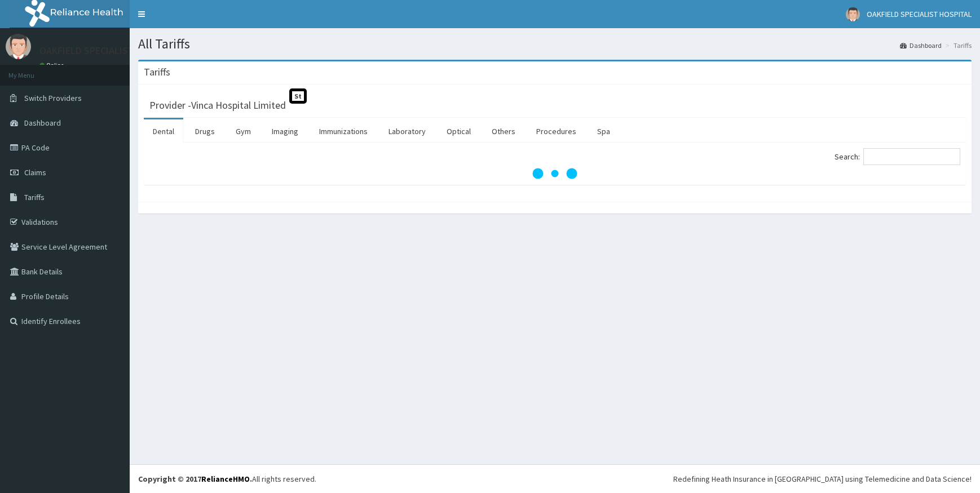  I want to click on strong: Copyright © 2017 ., so click(195, 479).